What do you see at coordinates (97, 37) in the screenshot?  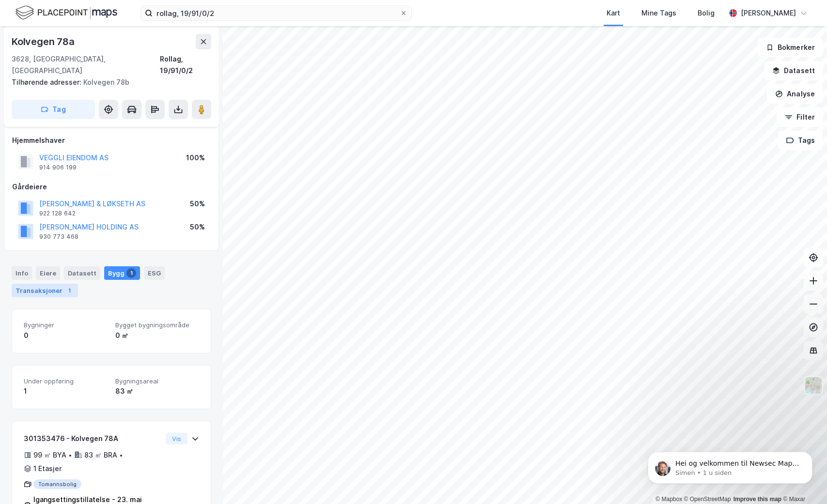 I see `div: message notification from Simen, 1 u siden. Hei og velkommen til Newsec Maps, Torstein Om det er ...` at bounding box center [97, 37].